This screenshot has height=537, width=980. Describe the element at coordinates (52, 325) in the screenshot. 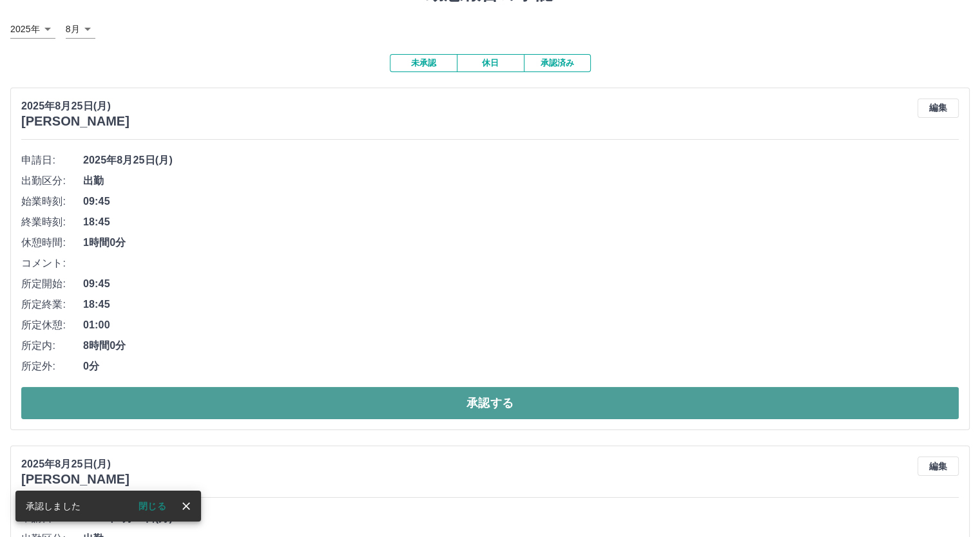

I see `span: 所定休憩:` at that location.